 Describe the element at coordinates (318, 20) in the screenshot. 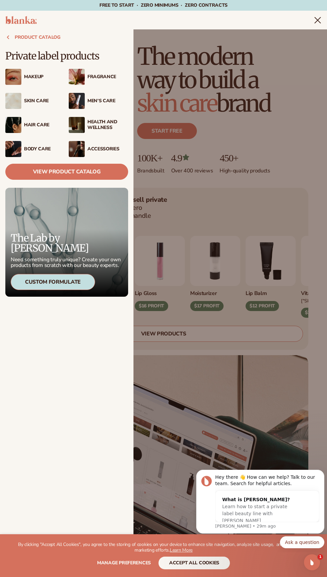

I see `summary: Menu` at that location.